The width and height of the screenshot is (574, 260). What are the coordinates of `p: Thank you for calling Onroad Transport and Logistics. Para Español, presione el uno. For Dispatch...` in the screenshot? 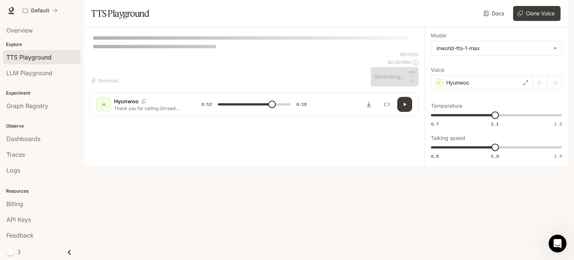 It's located at (149, 108).